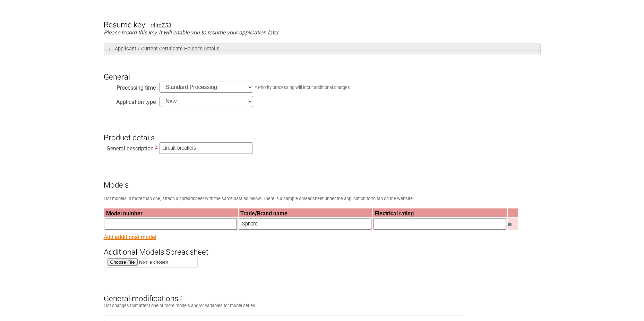 The height and width of the screenshot is (321, 644). I want to click on div: General description, so click(130, 147).